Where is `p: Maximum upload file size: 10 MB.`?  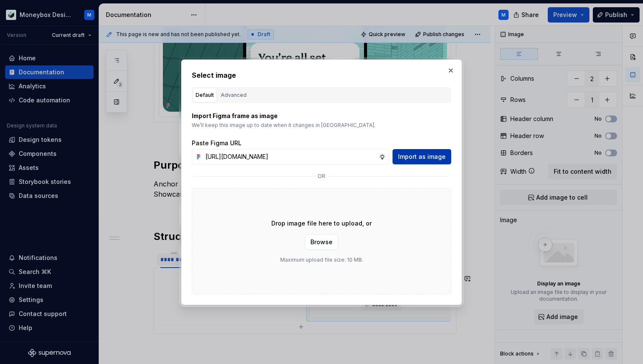
p: Maximum upload file size: 10 MB. is located at coordinates (322, 260).